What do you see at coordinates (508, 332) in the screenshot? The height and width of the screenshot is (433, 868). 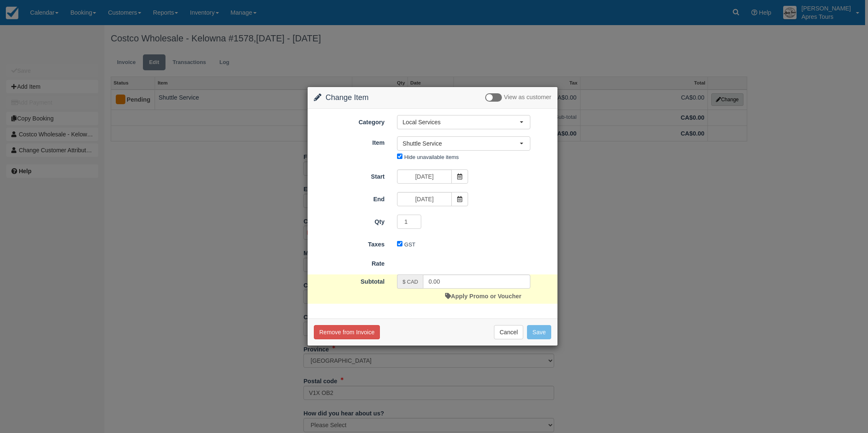 I see `button: Cancel` at bounding box center [508, 332].